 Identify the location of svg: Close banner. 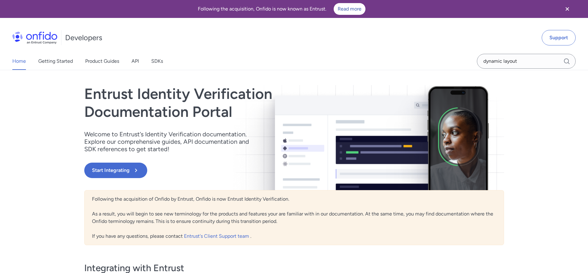
(567, 9).